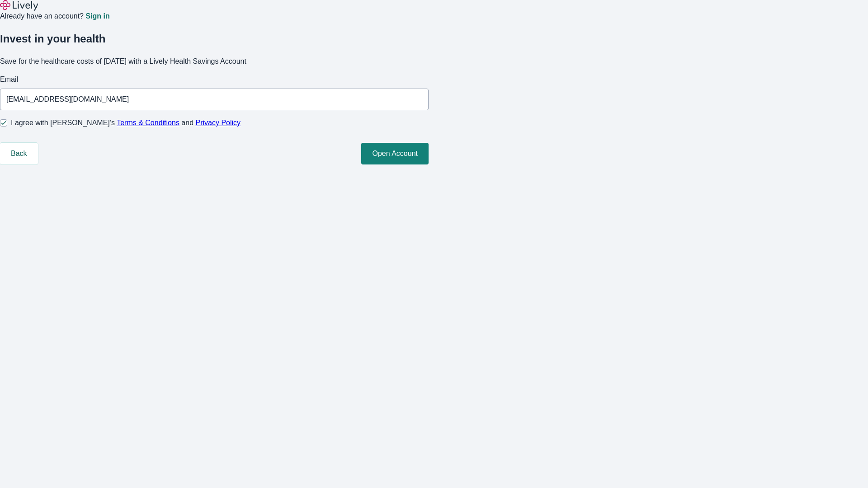 This screenshot has height=488, width=868. What do you see at coordinates (97, 16) in the screenshot?
I see `a: Sign in` at bounding box center [97, 16].